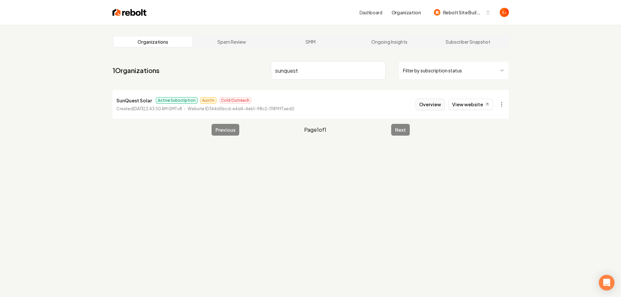 The height and width of the screenshot is (297, 621). Describe the element at coordinates (241, 109) in the screenshot. I see `p: Website ID 364d5bcd-e4d4-4eb1-98c2-111819f7aed0` at that location.